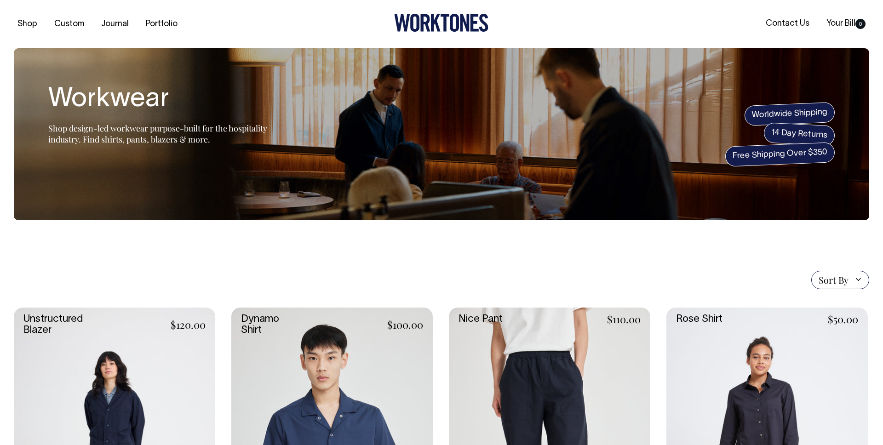  I want to click on a: Contact Us, so click(787, 23).